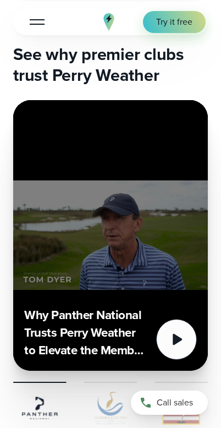 This screenshot has height=428, width=221. I want to click on span: Call sales, so click(175, 402).